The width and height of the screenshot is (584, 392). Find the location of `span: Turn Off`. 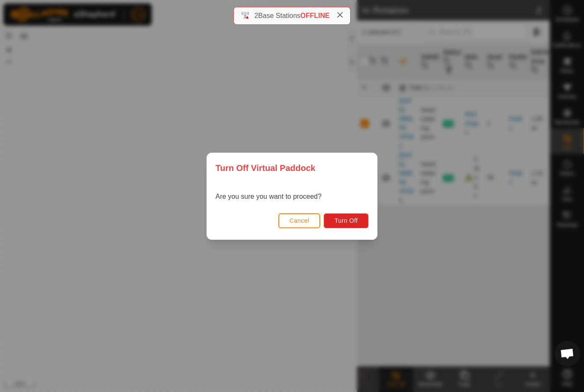

span: Turn Off is located at coordinates (346, 220).